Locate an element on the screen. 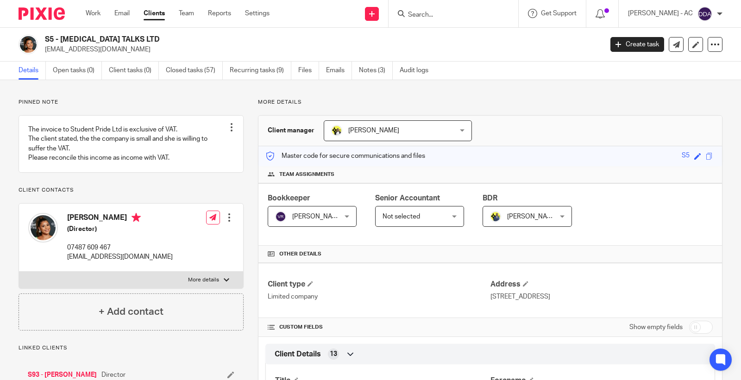 This screenshot has width=741, height=380. img: Pixie is located at coordinates (42, 13).